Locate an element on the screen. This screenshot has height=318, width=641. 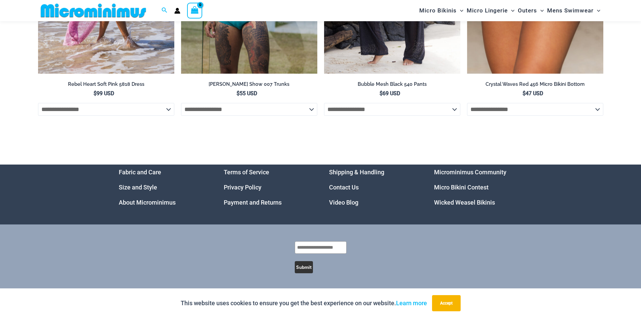
a: Payment and Returns is located at coordinates (253, 202).